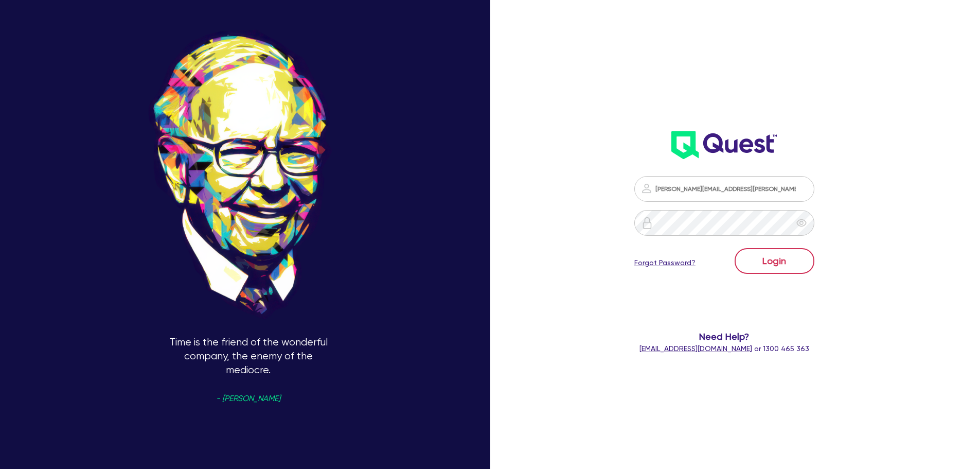 The height and width of the screenshot is (469, 980). What do you see at coordinates (724, 348) in the screenshot?
I see `span: or 1300 465 363` at bounding box center [724, 348].